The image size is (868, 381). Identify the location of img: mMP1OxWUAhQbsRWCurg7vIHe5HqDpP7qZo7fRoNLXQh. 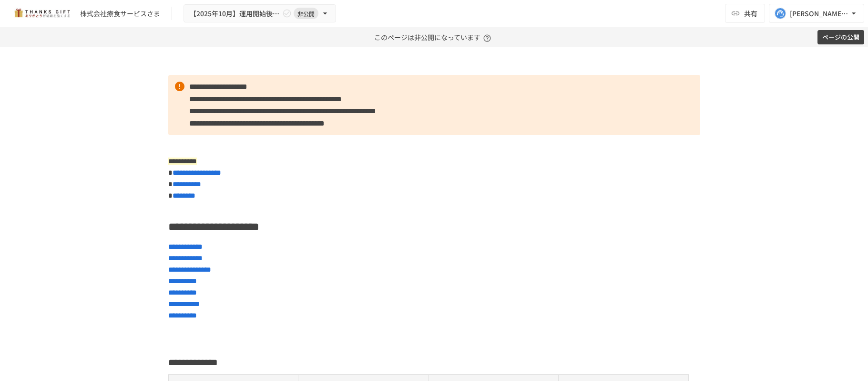
(42, 13).